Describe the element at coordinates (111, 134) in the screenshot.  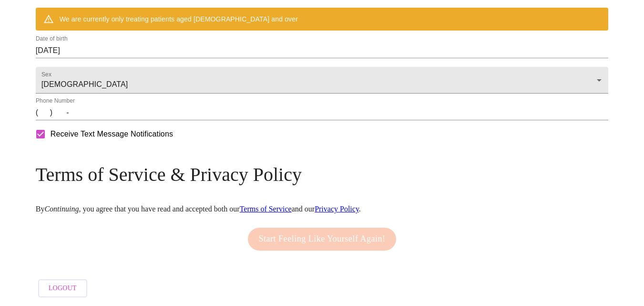
I see `span: Receive Text Message Notifications` at that location.